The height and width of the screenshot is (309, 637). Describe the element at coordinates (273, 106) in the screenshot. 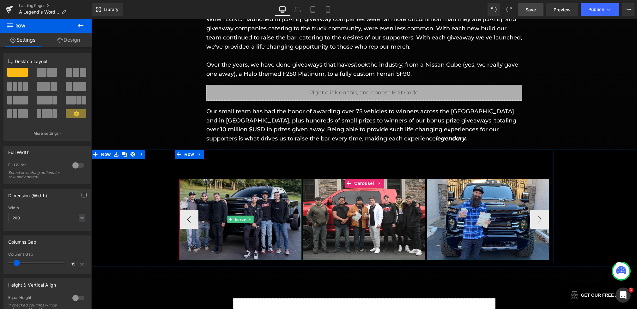

I see `p: Our small team has had the honor of awarding over 75 vehicles to winners across the [GEOGRAPHIC_D...` at that location.